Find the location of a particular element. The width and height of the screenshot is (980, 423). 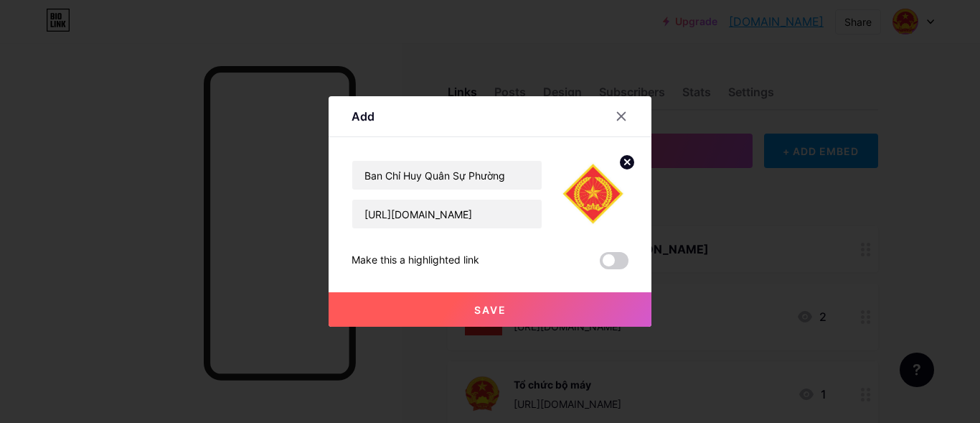

input: Title is located at coordinates (447, 175).